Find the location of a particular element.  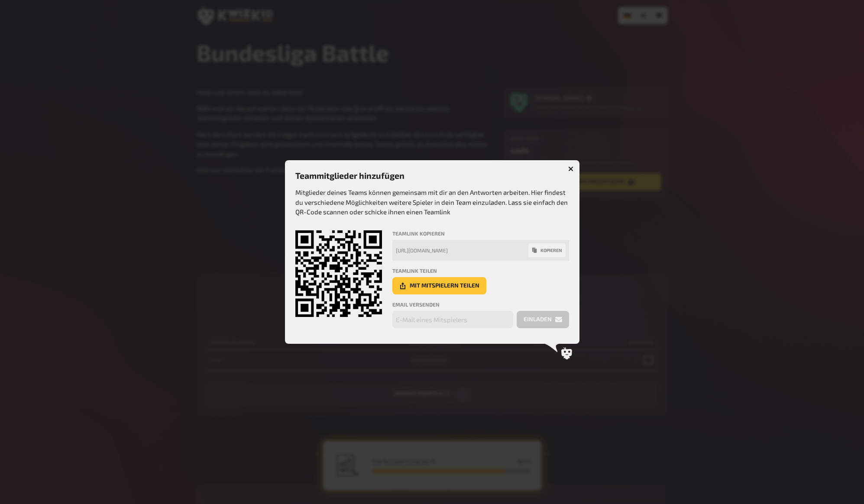

h4: Teamlink teilen is located at coordinates (481, 271).